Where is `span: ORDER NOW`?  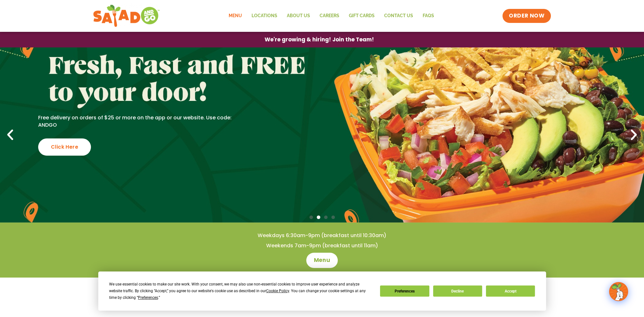
span: ORDER NOW is located at coordinates (527, 16).